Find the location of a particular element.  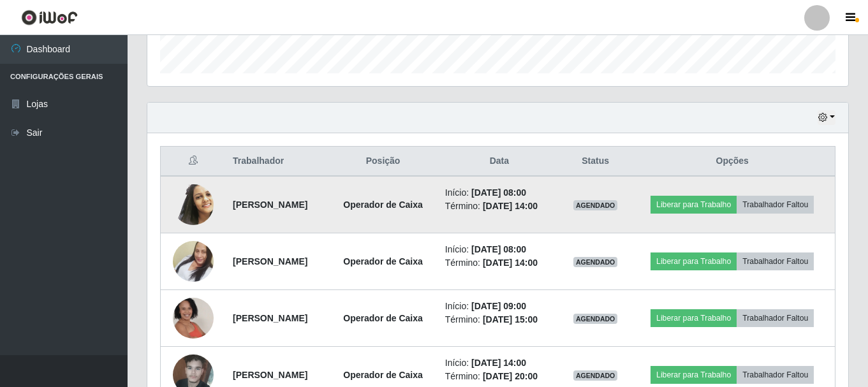

th: Trabalhador is located at coordinates (277, 161).